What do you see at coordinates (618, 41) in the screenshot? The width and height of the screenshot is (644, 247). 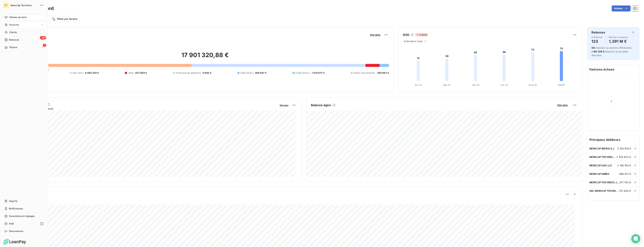 I see `h4: 1,391 M €` at bounding box center [618, 41].